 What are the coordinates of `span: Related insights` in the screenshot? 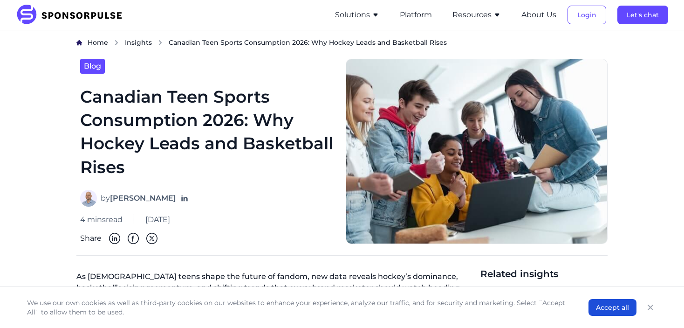 It's located at (544, 274).